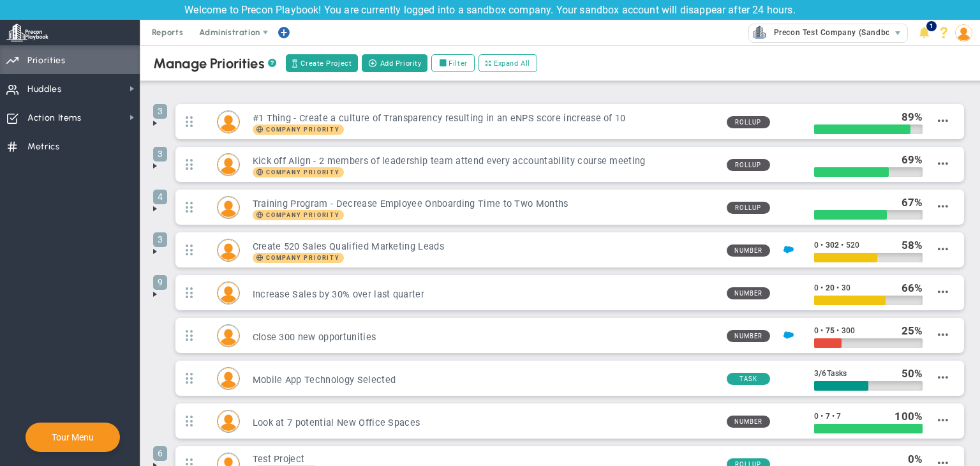 Image resolution: width=980 pixels, height=466 pixels. Describe the element at coordinates (228, 208) in the screenshot. I see `div: Lisa Jenkins` at that location.